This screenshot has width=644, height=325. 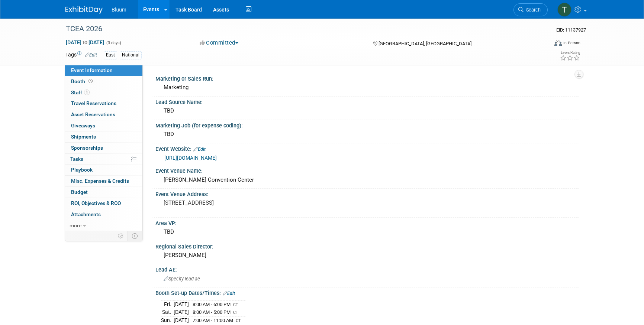 I want to click on div: Regional Sales Director:, so click(x=367, y=245).